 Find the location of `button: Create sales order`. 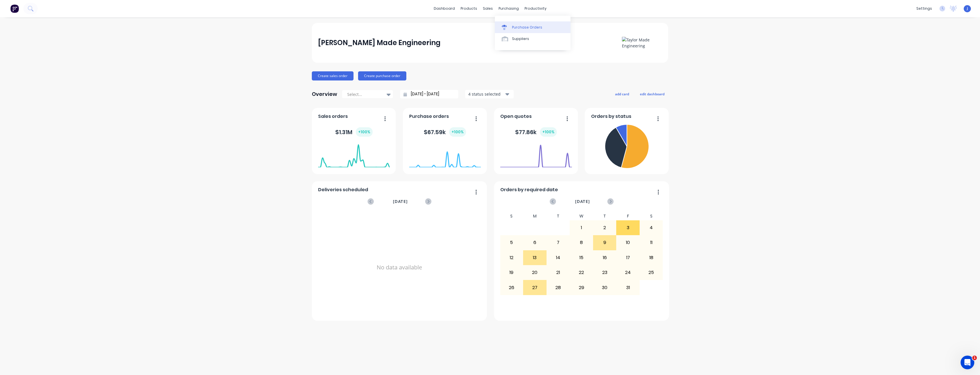

button: Create sales order is located at coordinates (333, 76).